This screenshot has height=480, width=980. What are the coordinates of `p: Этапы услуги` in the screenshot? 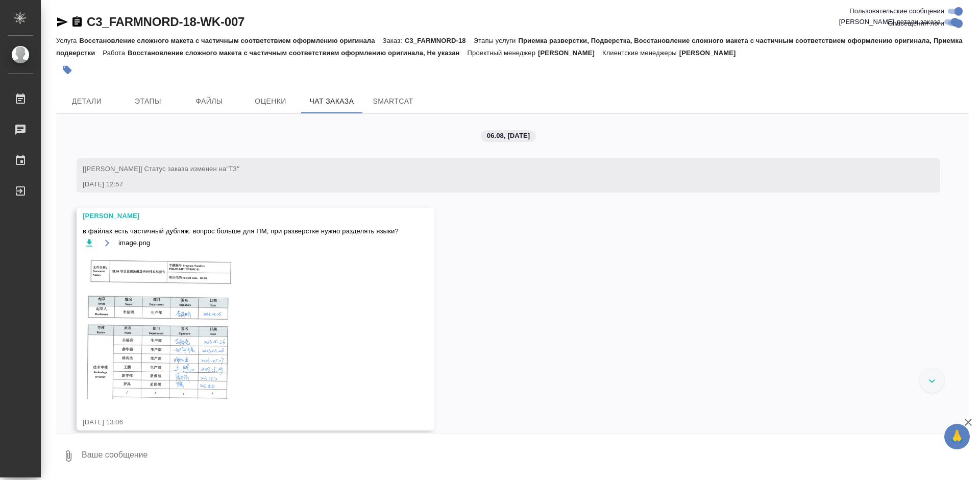 It's located at (497, 40).